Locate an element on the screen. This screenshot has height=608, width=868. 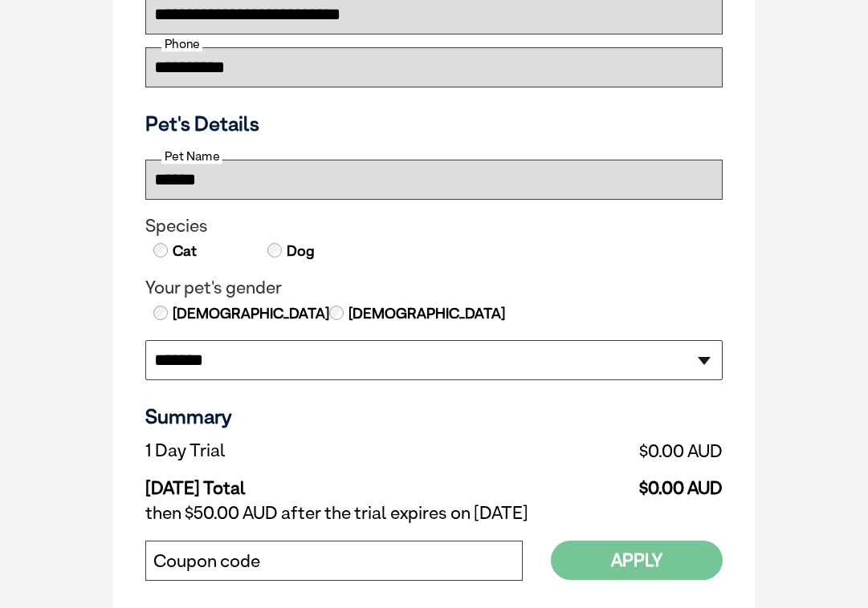
h3: Pet's Details is located at coordinates (434, 124).